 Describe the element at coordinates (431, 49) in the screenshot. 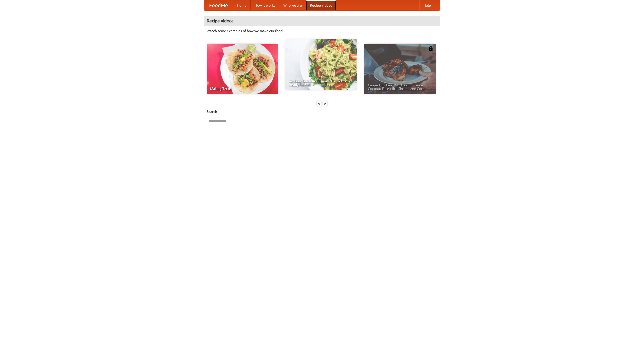

I see `img: 483408.png` at that location.